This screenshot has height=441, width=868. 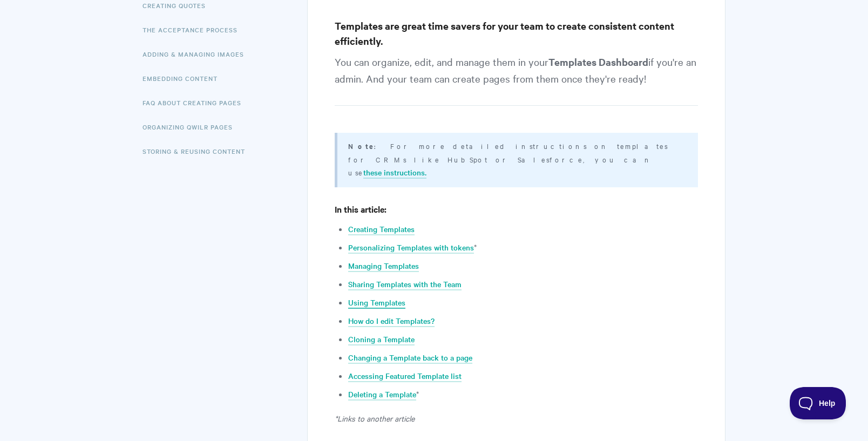 What do you see at coordinates (198, 151) in the screenshot?
I see `a: Storing & Reusing Content` at bounding box center [198, 151].